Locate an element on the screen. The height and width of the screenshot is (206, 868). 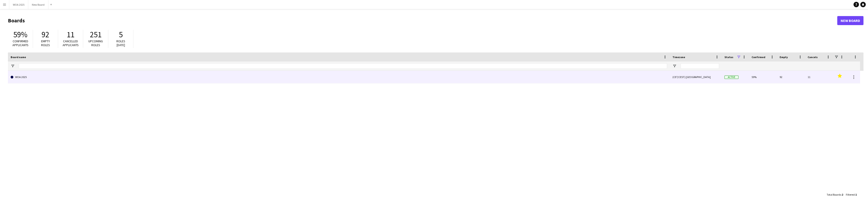
h1: Boards is located at coordinates (422, 21).